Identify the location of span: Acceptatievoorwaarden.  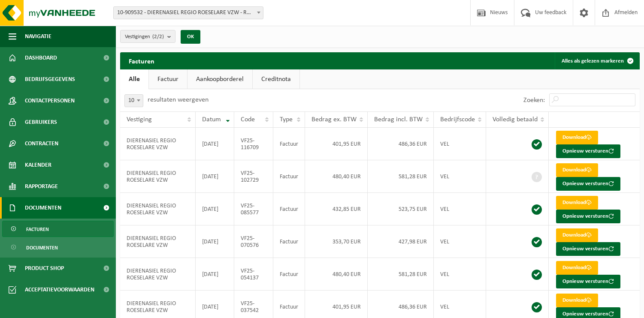
(60, 290).